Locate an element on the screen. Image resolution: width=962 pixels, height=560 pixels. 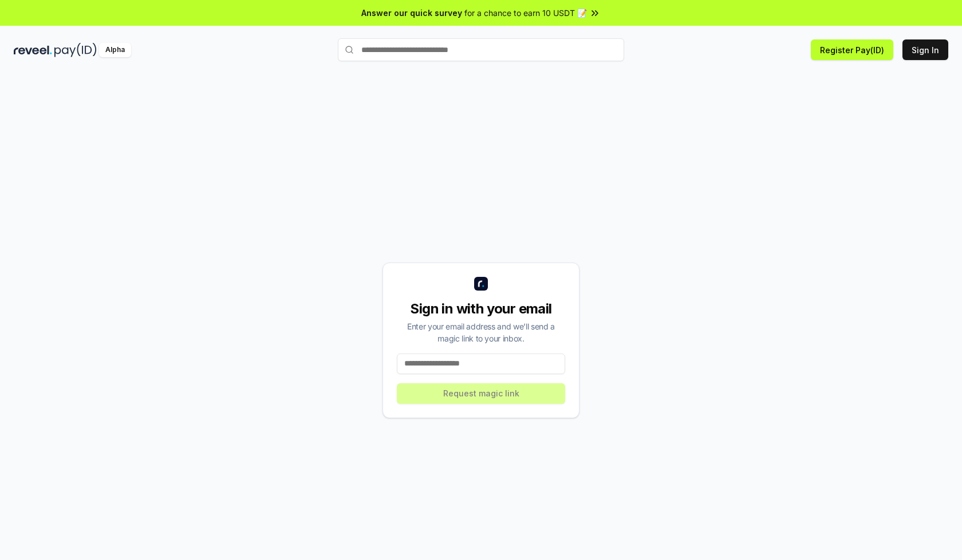
img: reveel_dark is located at coordinates (33, 50).